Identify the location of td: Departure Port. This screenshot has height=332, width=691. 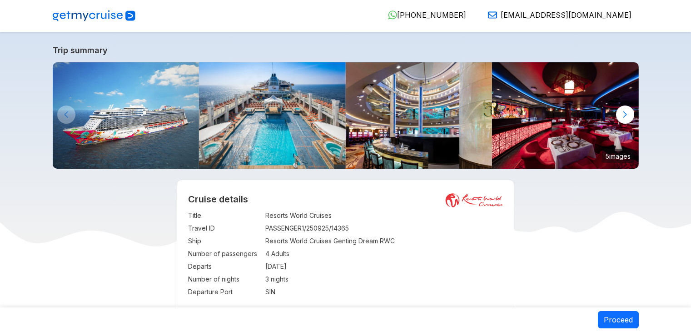
(224, 292).